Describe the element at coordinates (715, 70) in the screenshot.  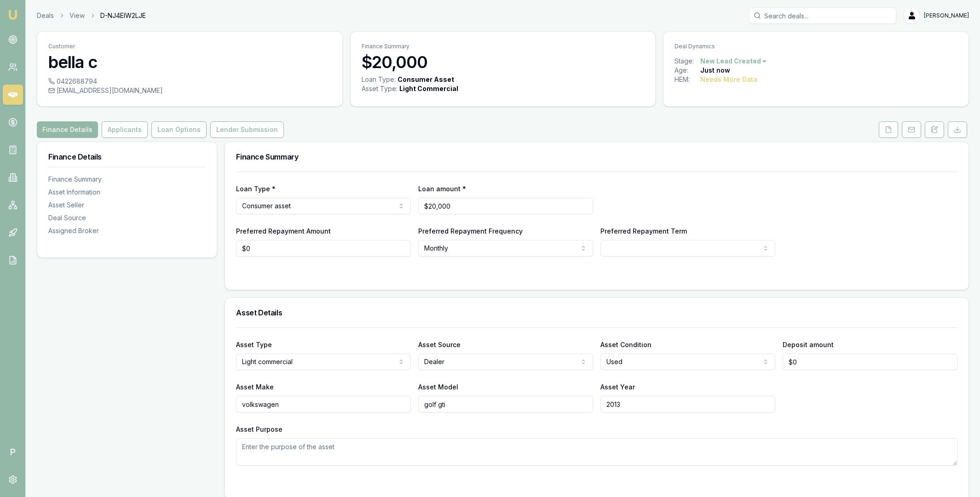
I see `div: Just now` at that location.